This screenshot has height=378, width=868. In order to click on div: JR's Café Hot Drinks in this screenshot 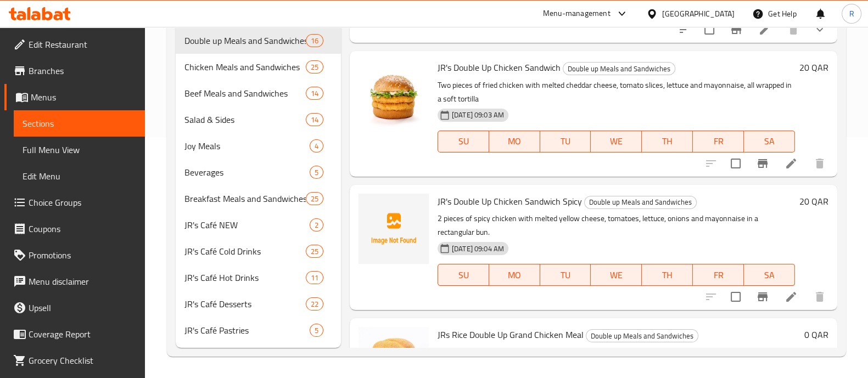, I will do `click(245, 278)`.